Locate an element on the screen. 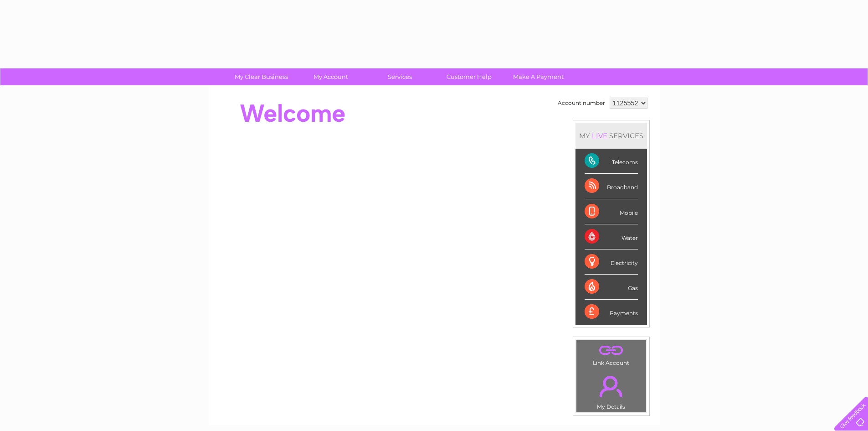  a: Customer Help is located at coordinates (469, 77).